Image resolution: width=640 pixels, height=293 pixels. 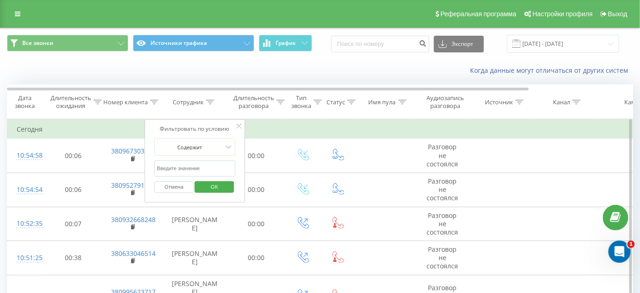 What do you see at coordinates (195, 168) in the screenshot?
I see `input: Введите значение` at bounding box center [195, 168].